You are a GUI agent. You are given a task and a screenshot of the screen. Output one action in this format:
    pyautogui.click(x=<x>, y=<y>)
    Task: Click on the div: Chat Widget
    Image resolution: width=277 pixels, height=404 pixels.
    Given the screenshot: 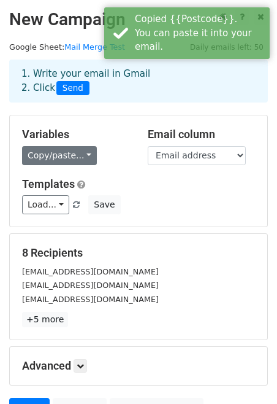 What is the action you would take?
    pyautogui.click(x=247, y=374)
    